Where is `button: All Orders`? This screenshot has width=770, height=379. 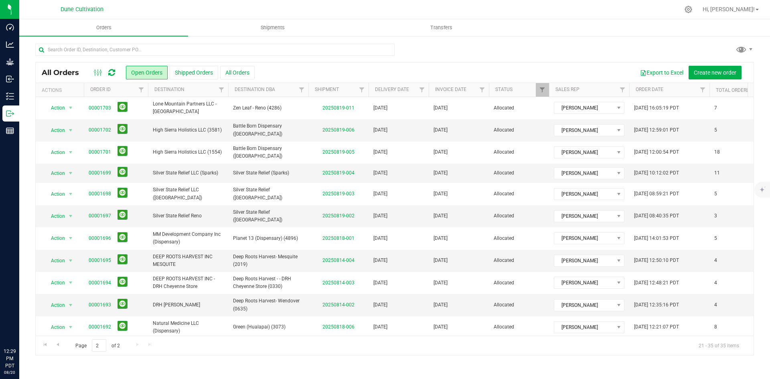 button: All Orders is located at coordinates (237, 73).